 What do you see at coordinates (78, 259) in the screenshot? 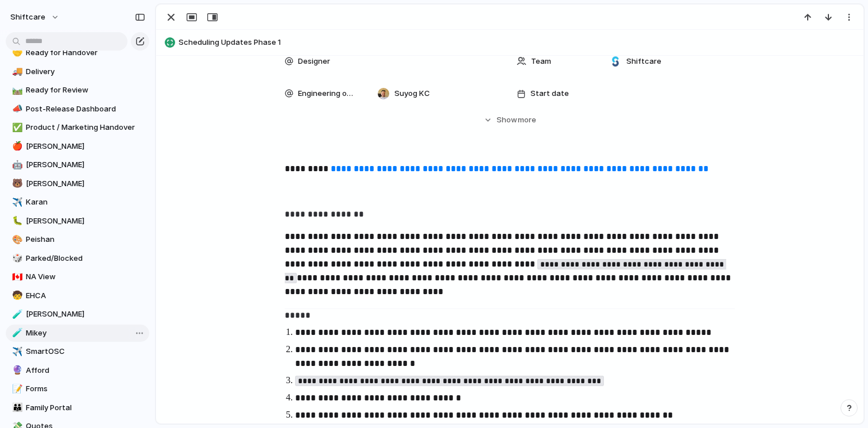
I see `div: 🎲Parked/Blocked` at bounding box center [78, 259].